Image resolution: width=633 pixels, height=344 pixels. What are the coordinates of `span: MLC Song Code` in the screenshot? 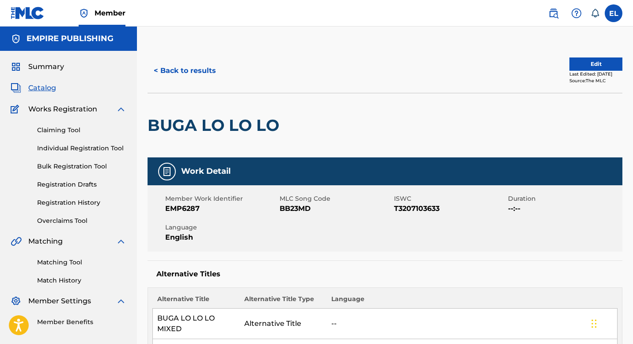 It's located at (336, 198).